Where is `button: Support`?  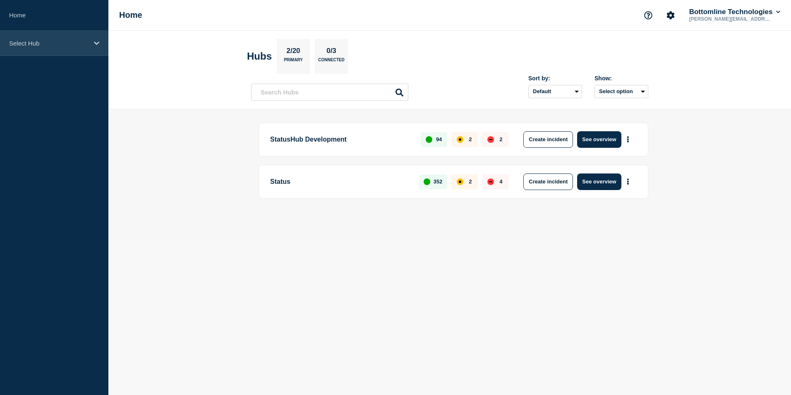 button: Support is located at coordinates (648, 15).